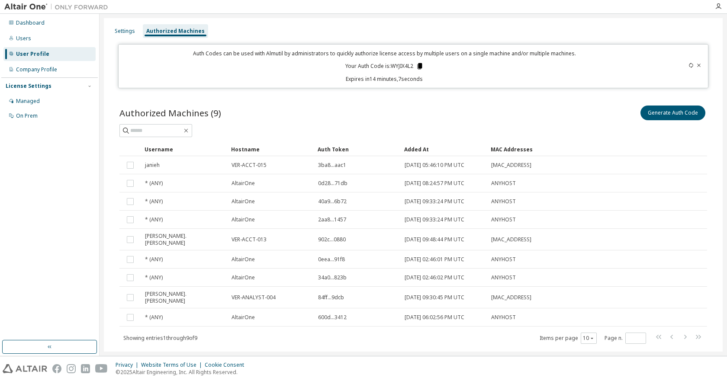 The height and width of the screenshot is (381, 727). What do you see at coordinates (332, 202) in the screenshot?
I see `span: 40a9...6b72` at bounding box center [332, 202].